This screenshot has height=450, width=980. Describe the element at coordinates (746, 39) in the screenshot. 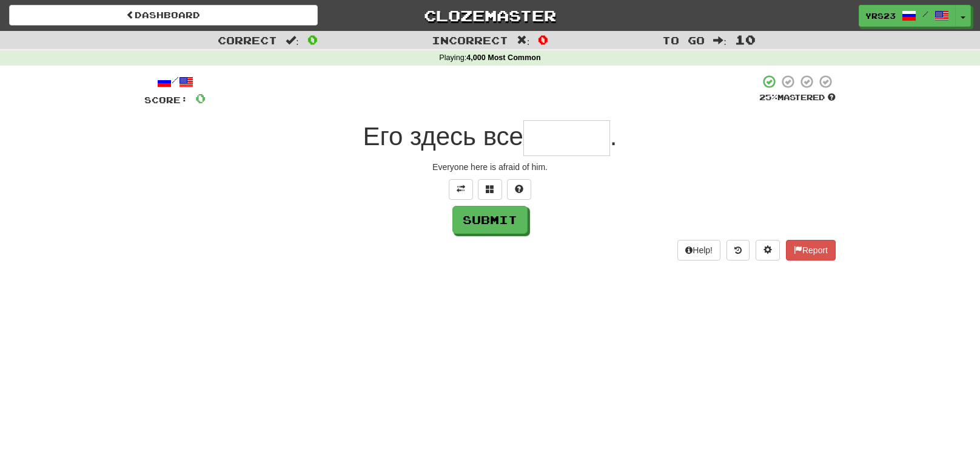

I see `span: 10` at that location.